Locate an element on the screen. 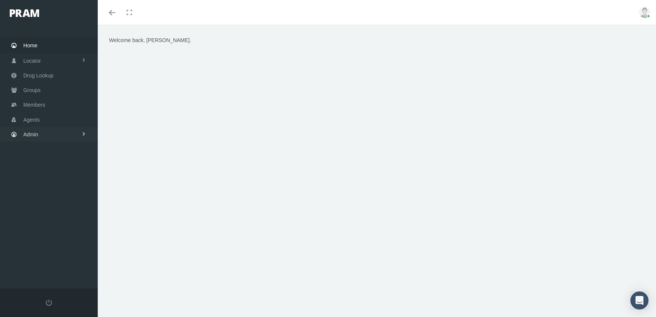 This screenshot has width=656, height=317. span: Members is located at coordinates (34, 105).